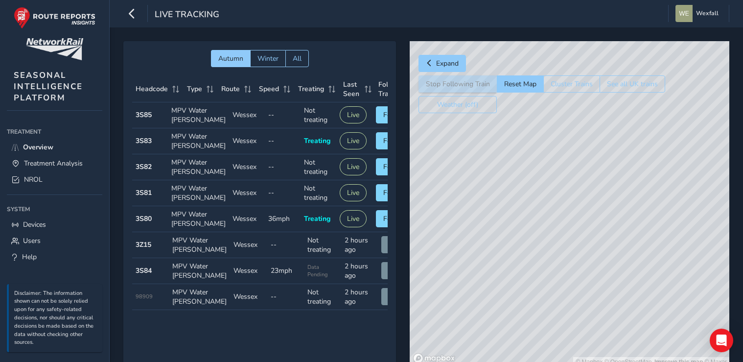 This screenshot has height=362, width=743. What do you see at coordinates (54, 257) in the screenshot?
I see `a: Help` at bounding box center [54, 257].